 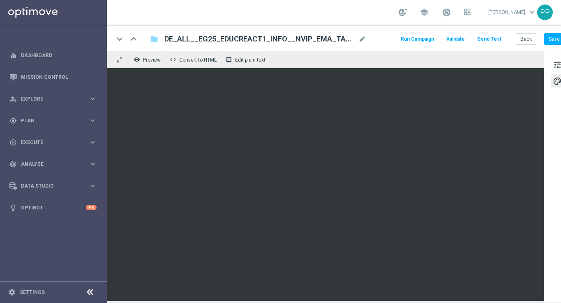 What do you see at coordinates (417, 39) in the screenshot?
I see `button: Run Campaign` at bounding box center [417, 39].